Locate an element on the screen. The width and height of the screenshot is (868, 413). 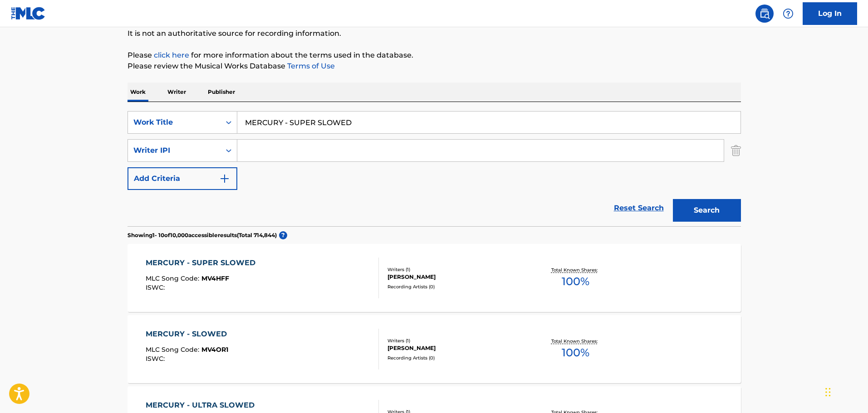
div: Drag is located at coordinates (828, 393).